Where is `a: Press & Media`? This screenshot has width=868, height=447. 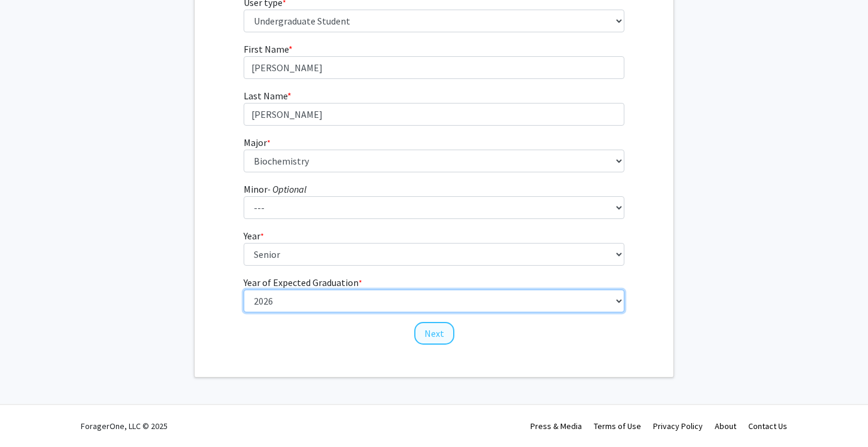 a: Press & Media is located at coordinates (556, 426).